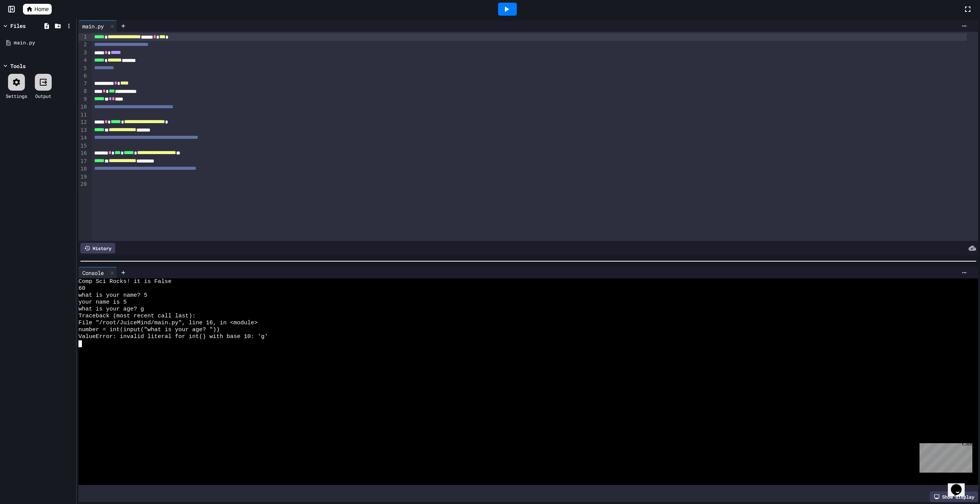  Describe the element at coordinates (113, 296) in the screenshot. I see `span: what is your name? 5` at that location.